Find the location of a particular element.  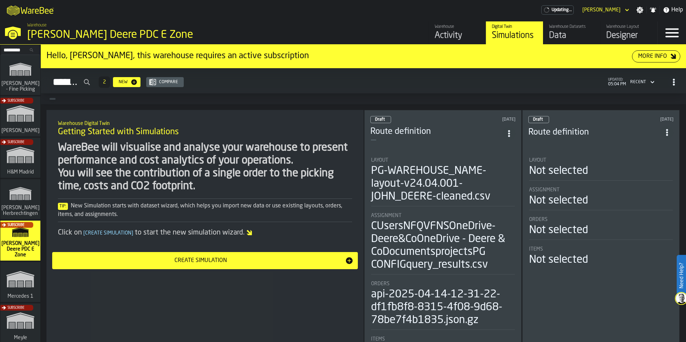

div: Click on to start the new simulation wizard. is located at coordinates (205, 233).